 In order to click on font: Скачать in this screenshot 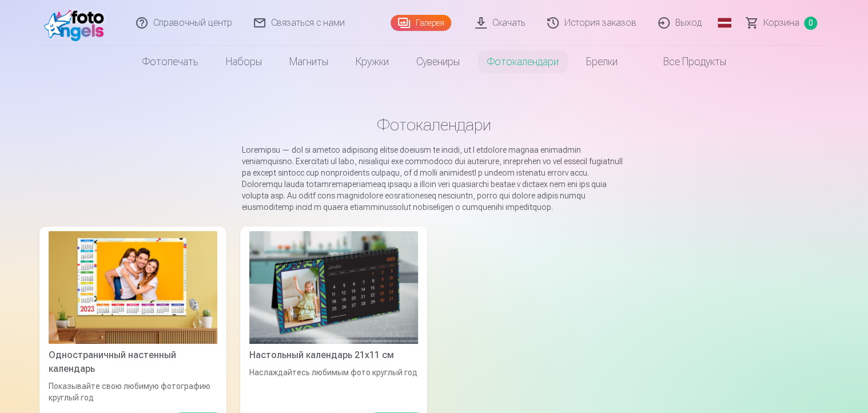, I will do `click(509, 22)`.